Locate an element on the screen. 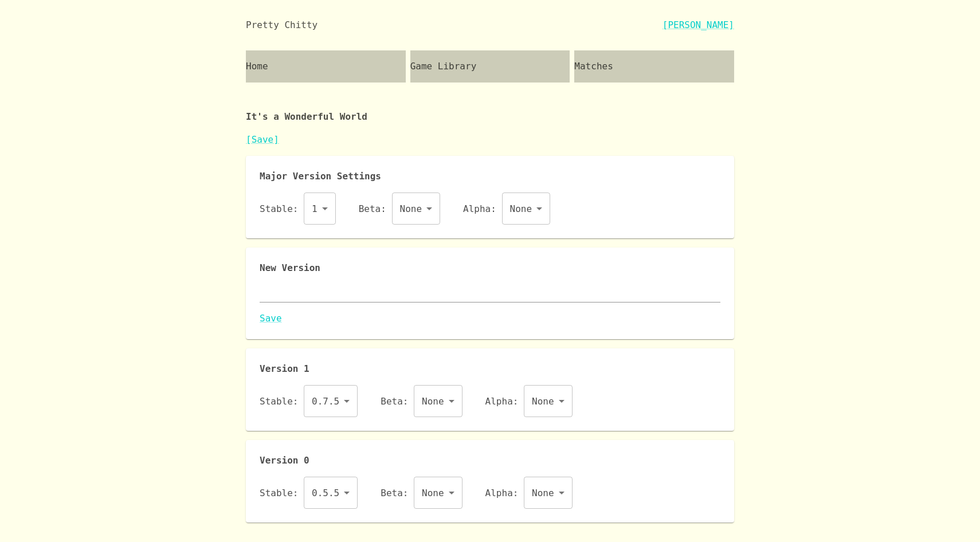  a: [Save] is located at coordinates (262, 139).